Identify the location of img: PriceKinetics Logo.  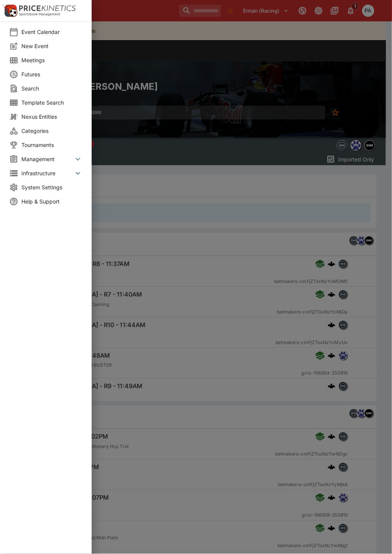
(10, 11).